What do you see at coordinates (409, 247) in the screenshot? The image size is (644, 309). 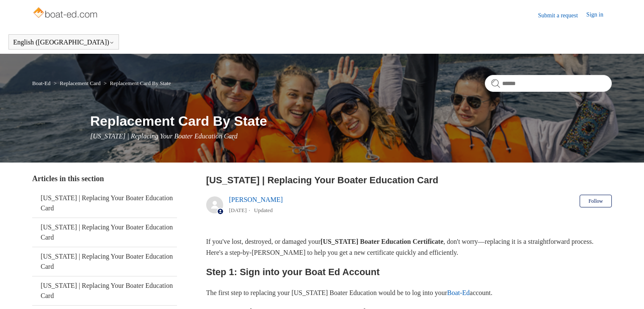 I see `p: If you've lost, destroyed, or damaged your , don't worry—replacing it is a straightforward proces...` at bounding box center [409, 247].